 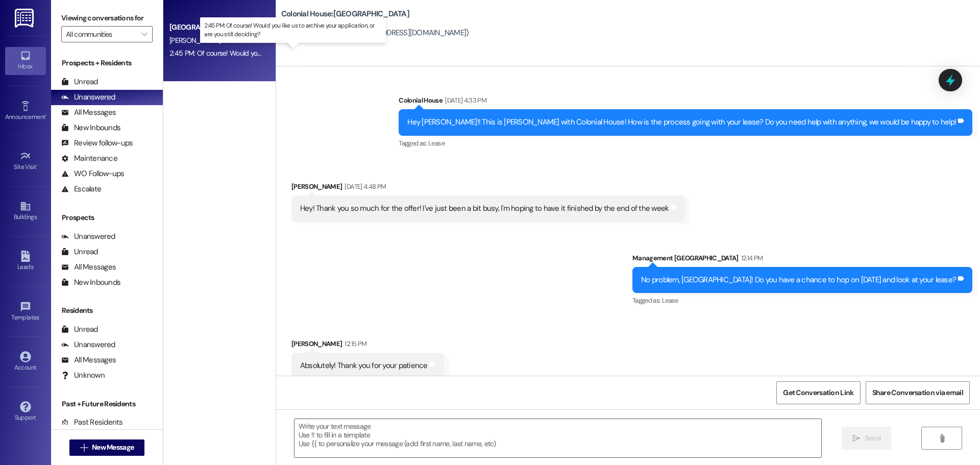 What do you see at coordinates (25, 412) in the screenshot?
I see `a: Support` at bounding box center [25, 412].